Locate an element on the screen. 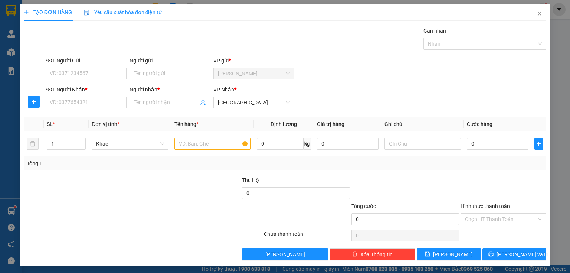  input: VD: Bàn, Ghế is located at coordinates (213, 144).